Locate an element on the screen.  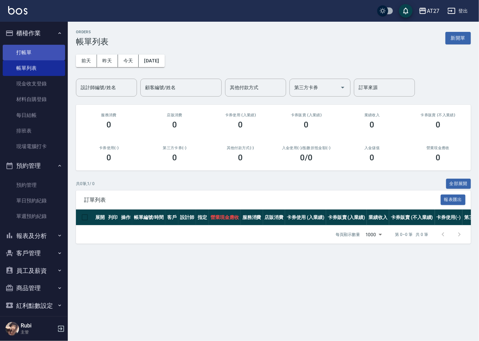
a: 帳單列表 is located at coordinates (34, 68).